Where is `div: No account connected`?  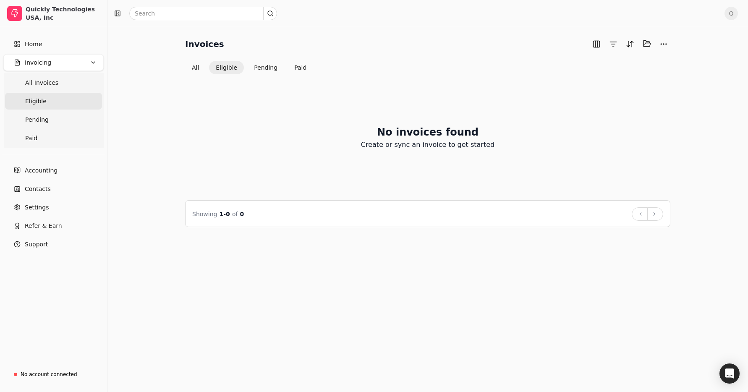
div: No account connected is located at coordinates (49, 374).